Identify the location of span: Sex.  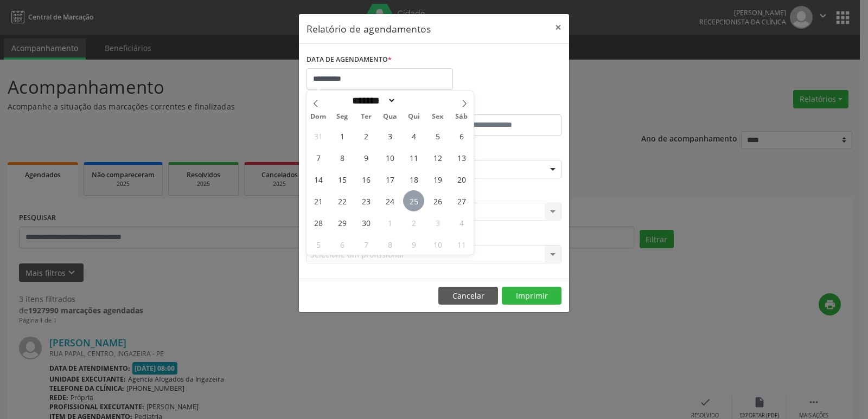
(438, 117).